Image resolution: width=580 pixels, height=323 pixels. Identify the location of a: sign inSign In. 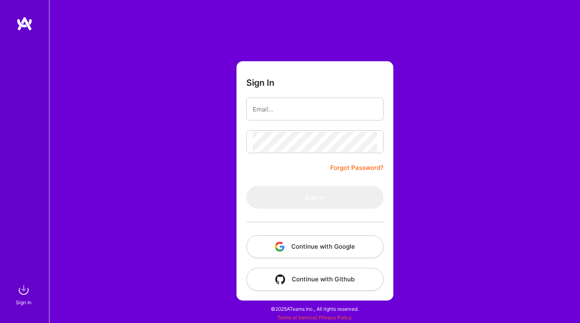
(25, 294).